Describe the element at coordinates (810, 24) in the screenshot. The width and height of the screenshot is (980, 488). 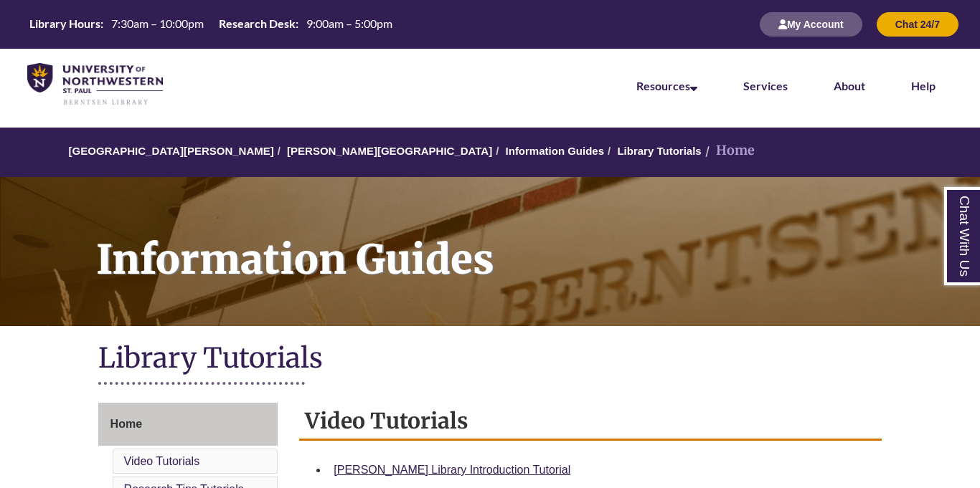
I see `a: My Account` at that location.